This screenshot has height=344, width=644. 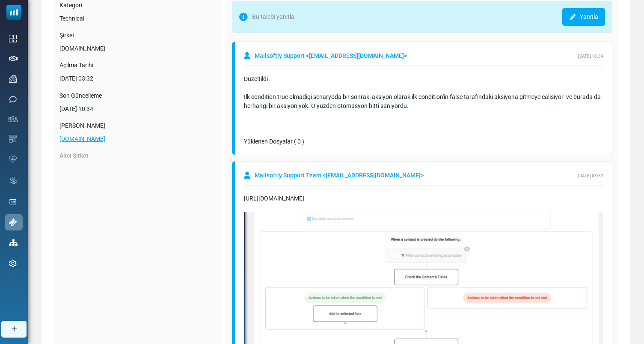 What do you see at coordinates (424, 102) in the screenshot?
I see `div: Duzeltildi : Ilk condition true olmadigi senaryoda bir sonraki aksiyon olarak ilk condition'in fa...` at bounding box center [424, 102].